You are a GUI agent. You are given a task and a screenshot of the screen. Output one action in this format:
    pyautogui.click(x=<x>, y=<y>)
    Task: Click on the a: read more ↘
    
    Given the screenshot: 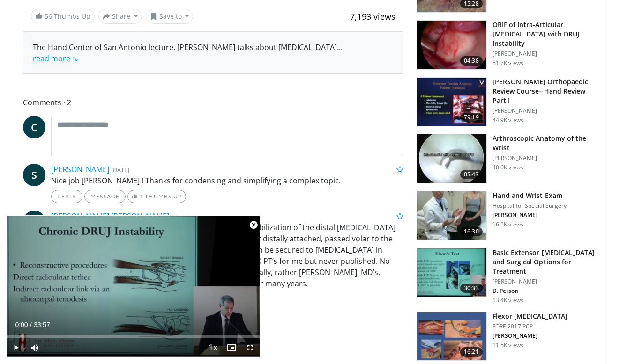 What is the action you would take?
    pyautogui.click(x=55, y=59)
    